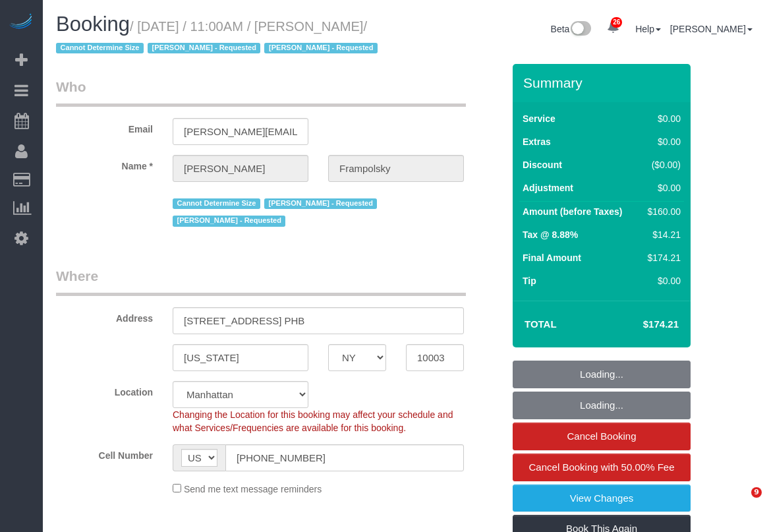 Image resolution: width=769 pixels, height=532 pixels. I want to click on div: $174.21, so click(662, 258).